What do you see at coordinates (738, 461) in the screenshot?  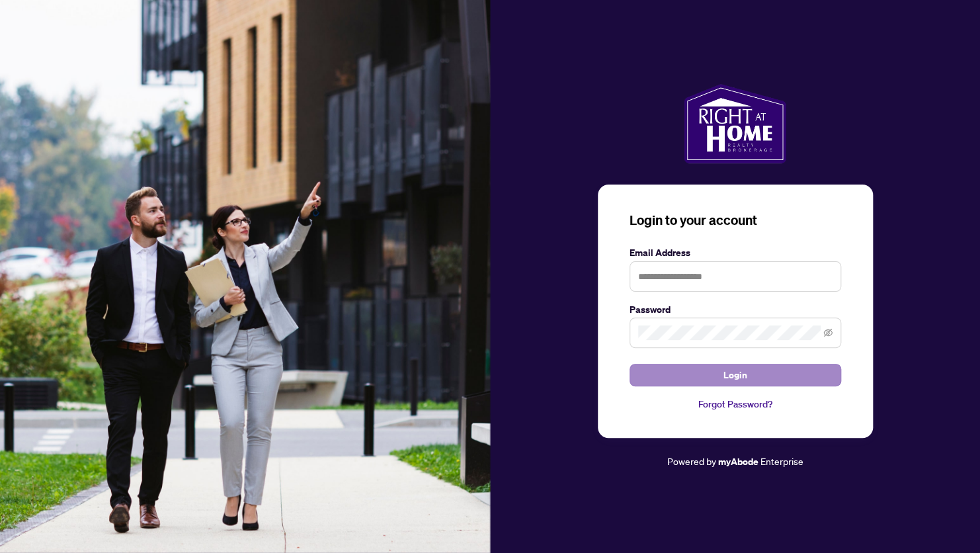 I see `a: myAbode` at bounding box center [738, 461].